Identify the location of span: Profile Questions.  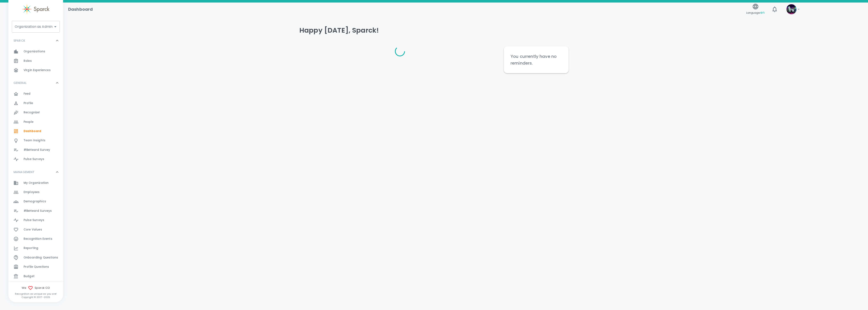
(36, 267).